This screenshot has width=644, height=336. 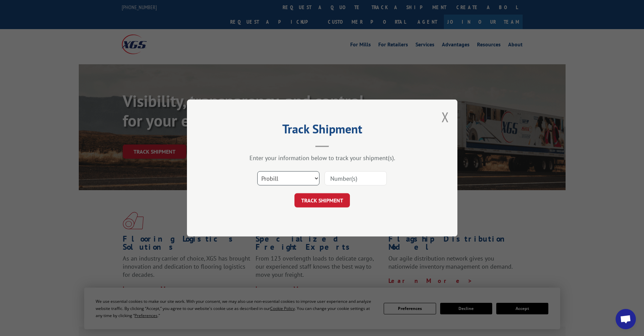 I want to click on button: TRACK SHIPMENT, so click(x=322, y=200).